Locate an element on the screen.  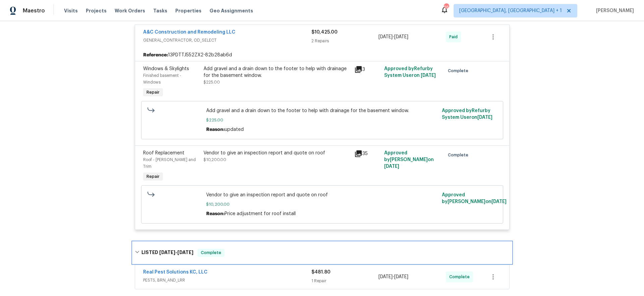
span: Finished basement - Windows is located at coordinates (162, 79).